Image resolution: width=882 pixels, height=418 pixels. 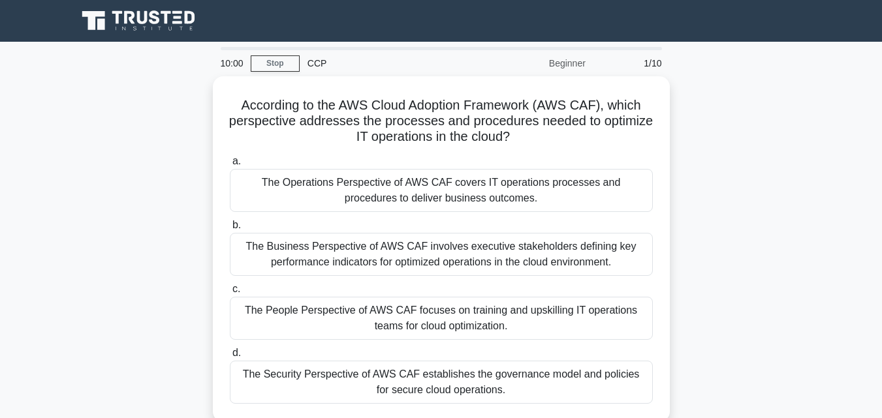 What do you see at coordinates (236, 224) in the screenshot?
I see `span: b.` at bounding box center [236, 224].